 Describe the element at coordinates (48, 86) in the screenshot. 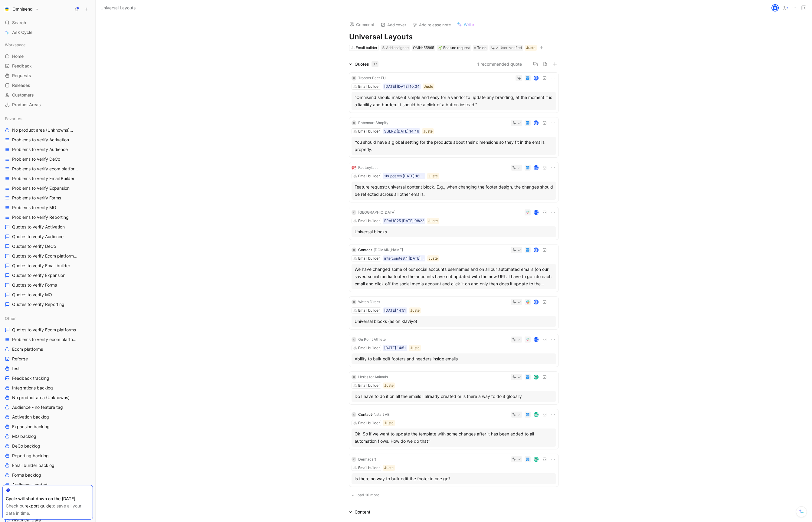

I see `a: Releases` at that location.